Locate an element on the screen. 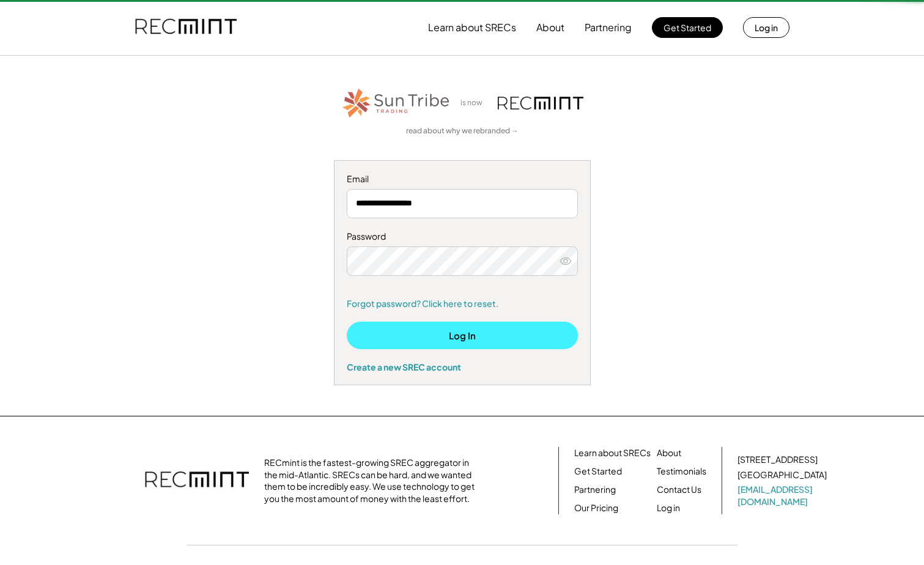 Image resolution: width=924 pixels, height=565 pixels. button: Get Started is located at coordinates (687, 27).